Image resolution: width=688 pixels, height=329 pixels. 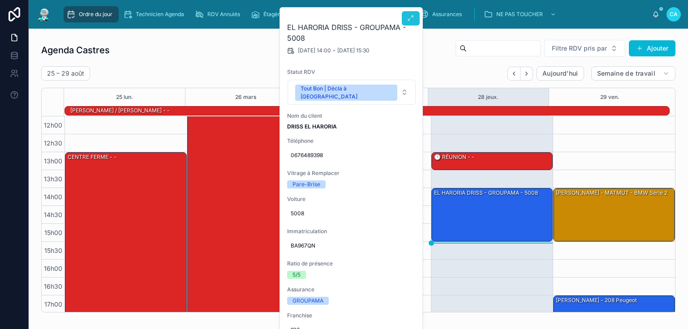 I want to click on font: CENTRE FERME - -, so click(x=92, y=157).